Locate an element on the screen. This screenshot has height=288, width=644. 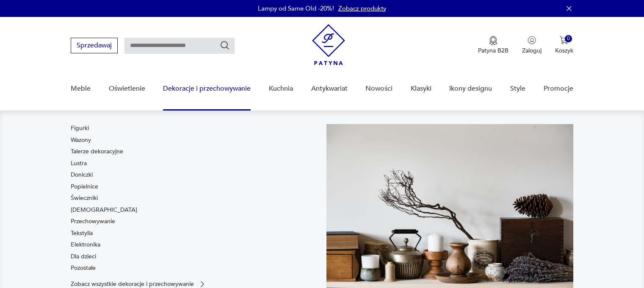
div: 0 is located at coordinates (568, 38).